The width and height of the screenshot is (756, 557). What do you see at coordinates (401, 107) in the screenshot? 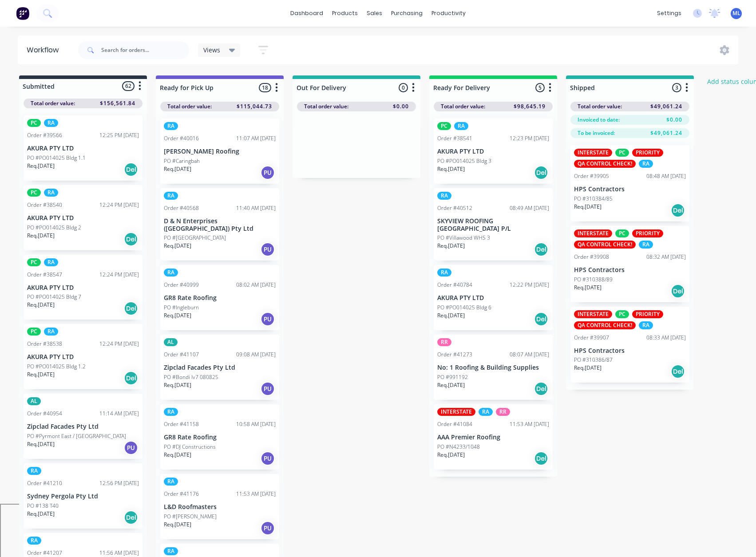
I see `span: $0.00` at bounding box center [401, 107].